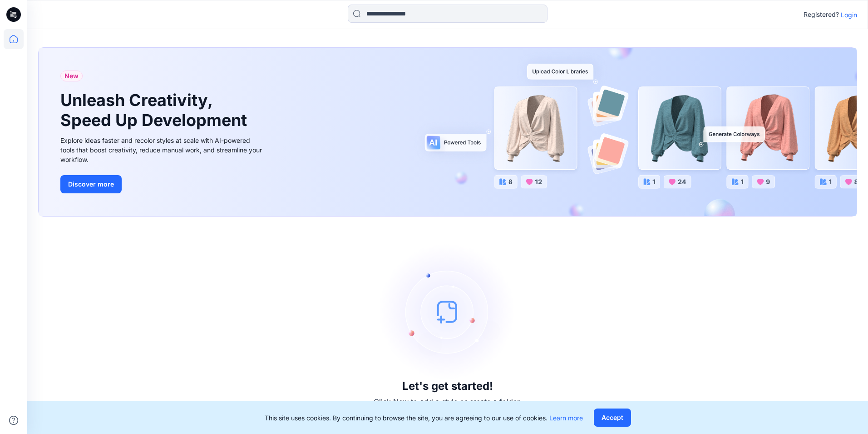 Image resolution: width=868 pixels, height=434 pixels. What do you see at coordinates (566, 417) in the screenshot?
I see `a: Learn more` at bounding box center [566, 417].